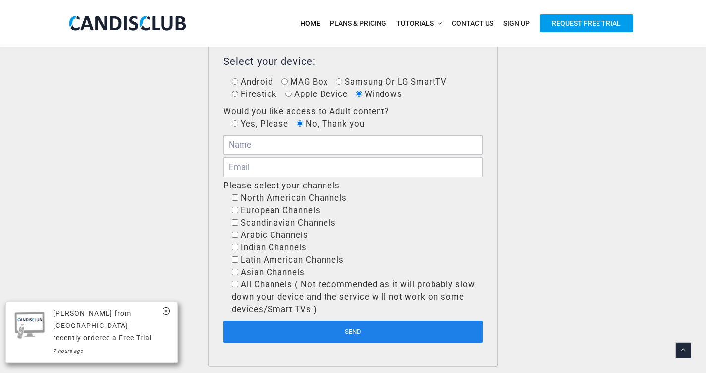  What do you see at coordinates (353, 118) in the screenshot?
I see `div: Would you like access to Adult content?` at bounding box center [353, 118].